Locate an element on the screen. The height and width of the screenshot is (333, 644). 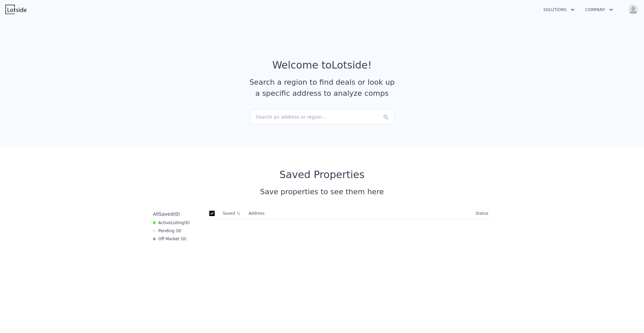
button: Solutions is located at coordinates (559, 10).